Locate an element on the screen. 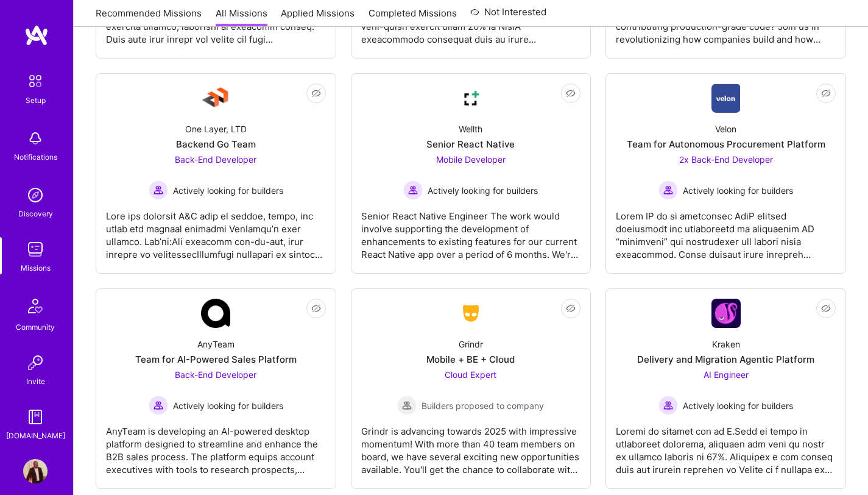 This screenshot has width=868, height=495. a: Applied Missions is located at coordinates (318, 17).